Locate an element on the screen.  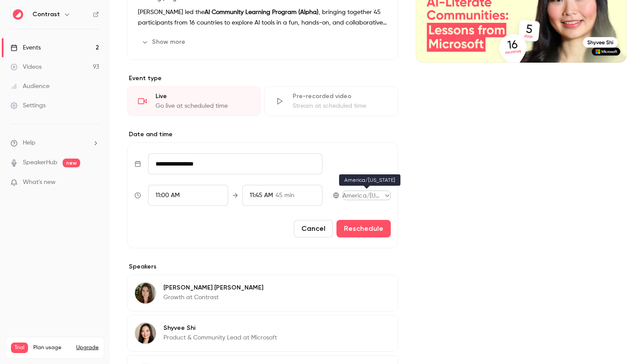
label: Speakers is located at coordinates (262, 267).